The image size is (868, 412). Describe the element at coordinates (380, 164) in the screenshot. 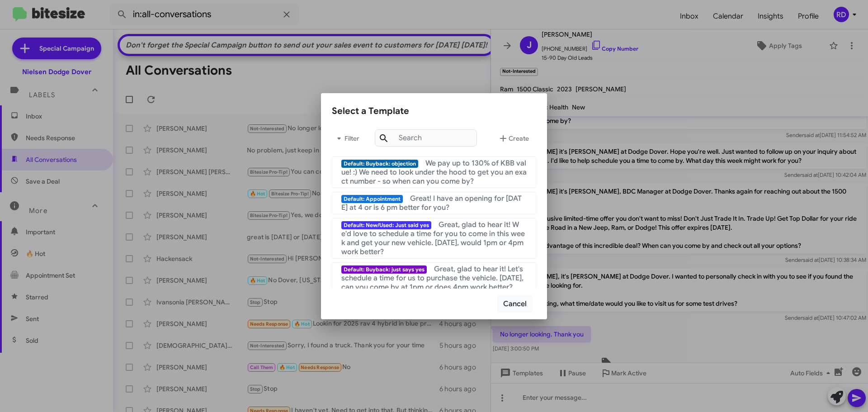

I see `span: Default: Buyback: objection` at that location.